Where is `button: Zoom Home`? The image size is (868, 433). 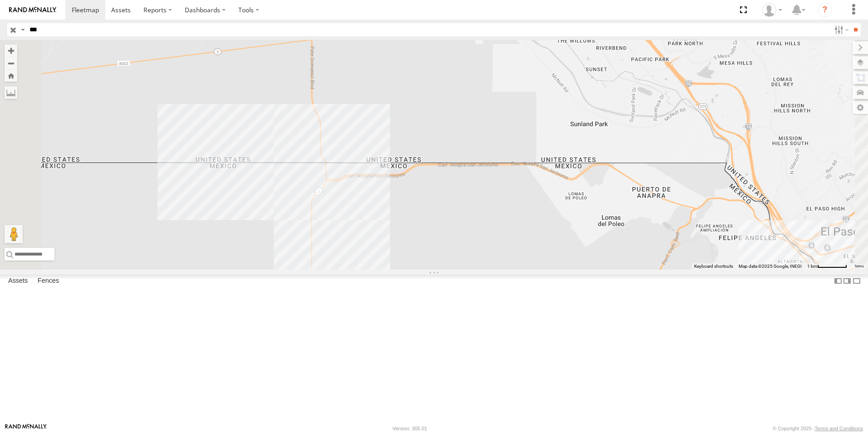
button: Zoom Home is located at coordinates (11, 75).